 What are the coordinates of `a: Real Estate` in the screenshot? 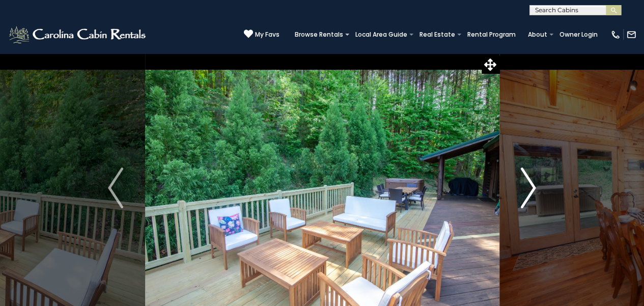 It's located at (437, 35).